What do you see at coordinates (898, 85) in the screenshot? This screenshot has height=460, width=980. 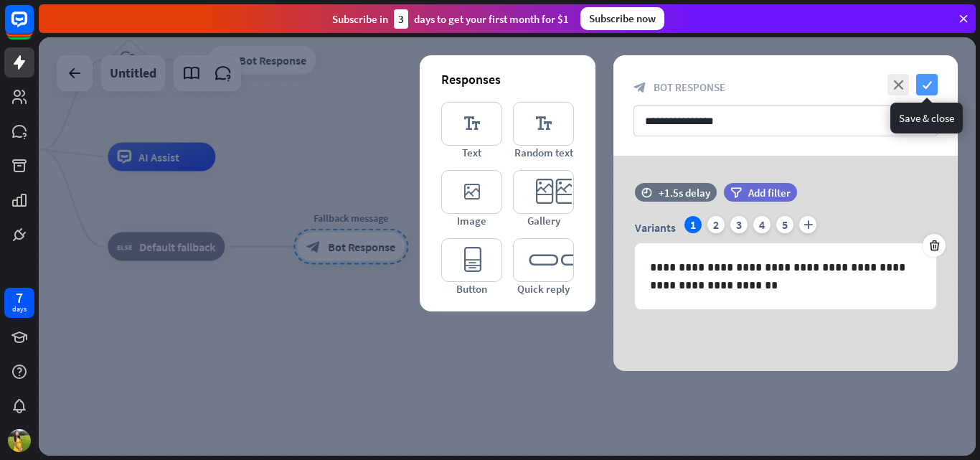 I see `i: close` at bounding box center [898, 85].